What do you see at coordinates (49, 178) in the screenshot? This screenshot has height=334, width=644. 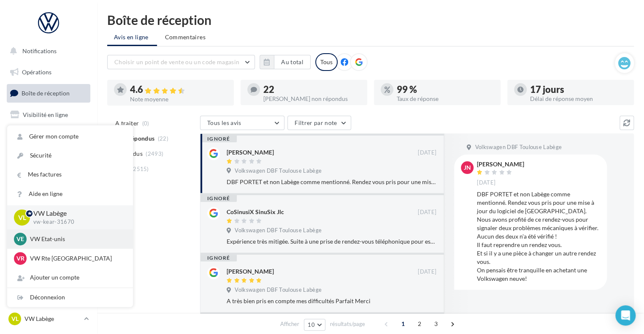 I see `a: Médiathèque` at bounding box center [49, 178].